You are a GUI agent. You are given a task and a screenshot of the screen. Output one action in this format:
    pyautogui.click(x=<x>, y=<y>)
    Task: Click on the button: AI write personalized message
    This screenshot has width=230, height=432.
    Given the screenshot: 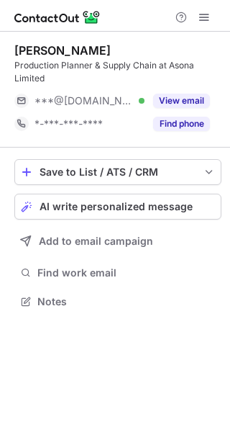 What is the action you would take?
    pyautogui.click(x=118, y=207)
    